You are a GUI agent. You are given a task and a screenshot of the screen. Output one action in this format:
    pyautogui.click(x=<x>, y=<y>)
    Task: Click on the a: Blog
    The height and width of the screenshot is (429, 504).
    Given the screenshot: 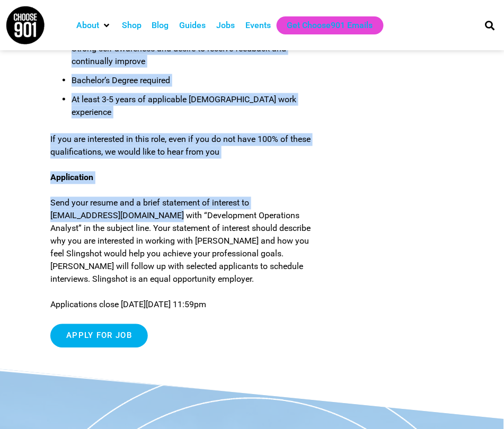 What is the action you would take?
    pyautogui.click(x=161, y=25)
    